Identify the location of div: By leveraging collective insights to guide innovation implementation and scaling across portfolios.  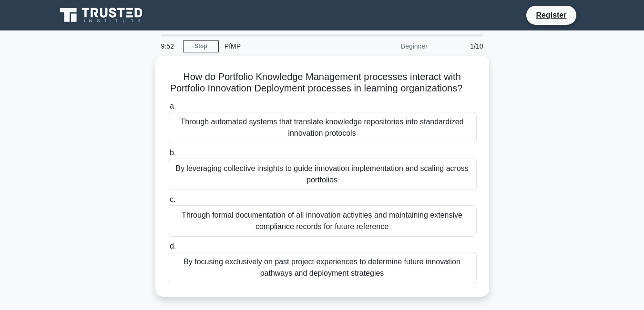
(322, 174).